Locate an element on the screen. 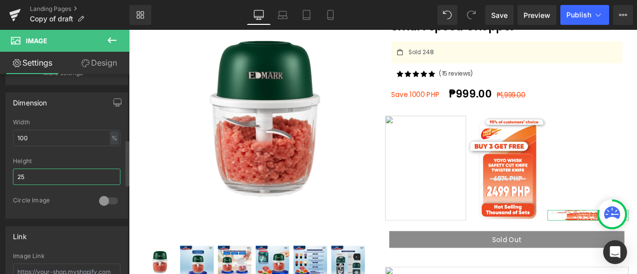 The width and height of the screenshot is (637, 274). span: ₱999.00 is located at coordinates (405, 76).